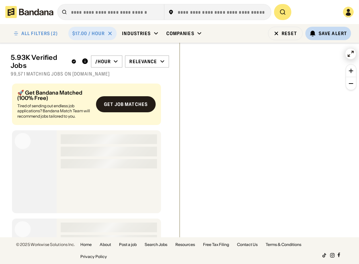 Image resolution: width=359 pixels, height=264 pixels. I want to click on div: Save Alert, so click(333, 33).